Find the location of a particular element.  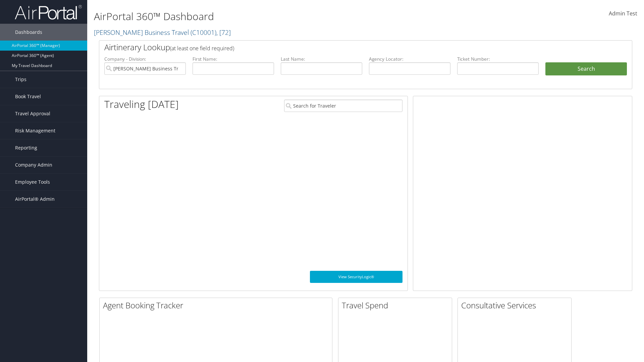

label: First Name: is located at coordinates (233, 59).